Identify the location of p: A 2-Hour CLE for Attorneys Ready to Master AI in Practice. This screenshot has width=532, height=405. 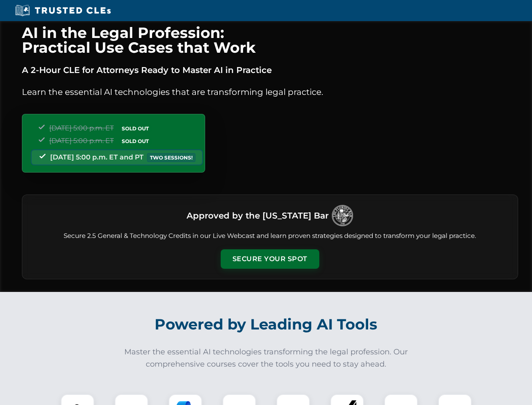
(270, 70).